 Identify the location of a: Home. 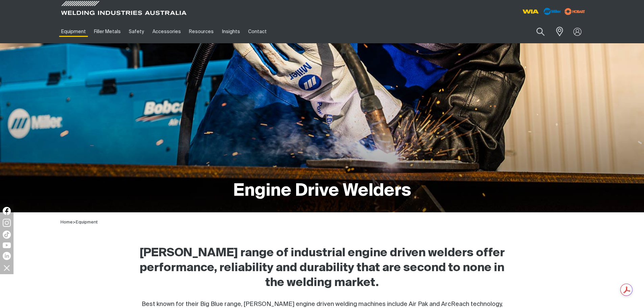
(67, 222).